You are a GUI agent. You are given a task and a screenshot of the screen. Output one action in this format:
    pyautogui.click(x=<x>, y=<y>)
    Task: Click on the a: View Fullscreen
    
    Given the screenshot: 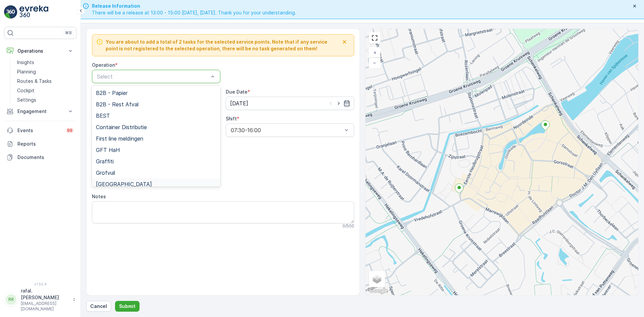 What is the action you would take?
    pyautogui.click(x=375, y=38)
    